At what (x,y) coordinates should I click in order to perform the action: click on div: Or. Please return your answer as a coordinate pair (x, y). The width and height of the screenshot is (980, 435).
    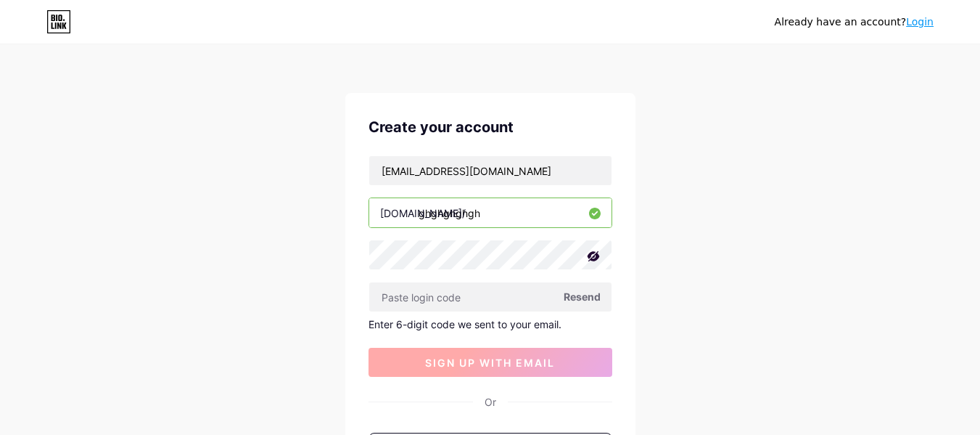
    Looking at the image, I should click on (490, 401).